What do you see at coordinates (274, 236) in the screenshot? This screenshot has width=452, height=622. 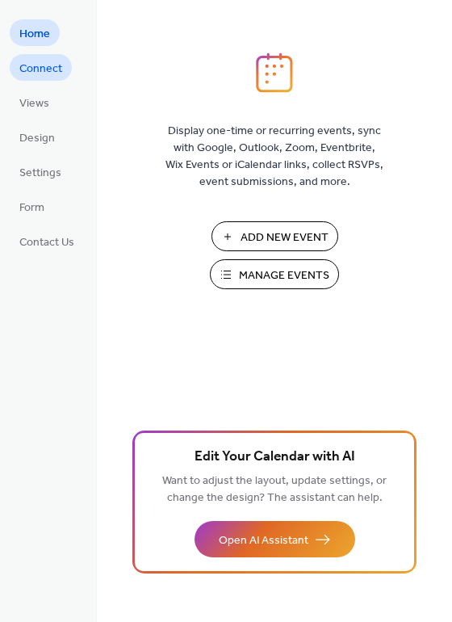 I see `button: Add New Event` at bounding box center [274, 236].